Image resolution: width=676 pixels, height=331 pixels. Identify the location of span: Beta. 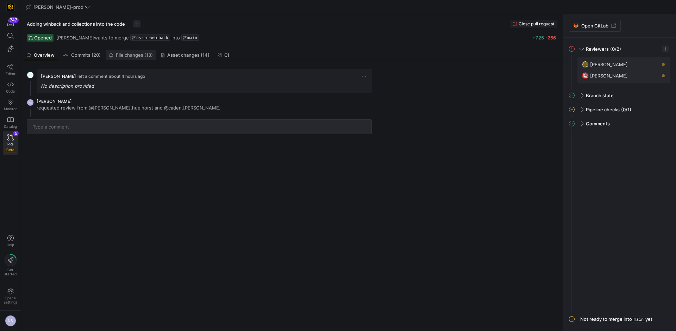
(10, 150).